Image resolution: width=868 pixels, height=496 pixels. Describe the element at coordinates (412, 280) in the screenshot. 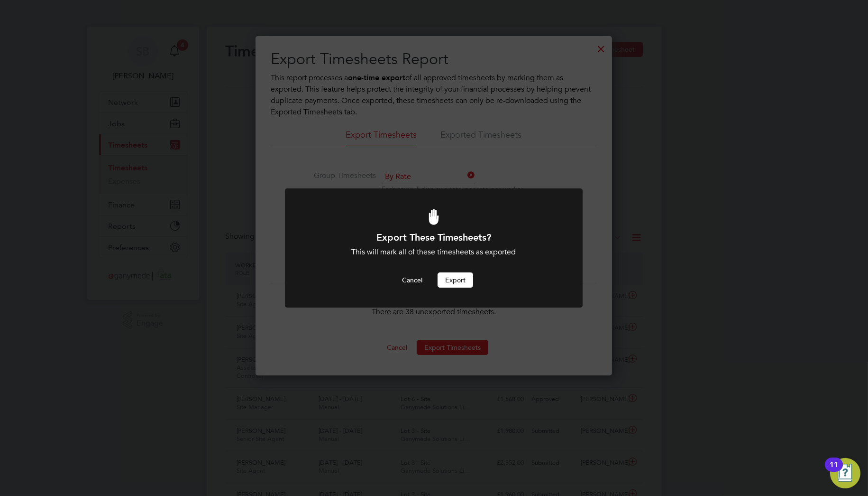

I see `button: Cancel` at that location.